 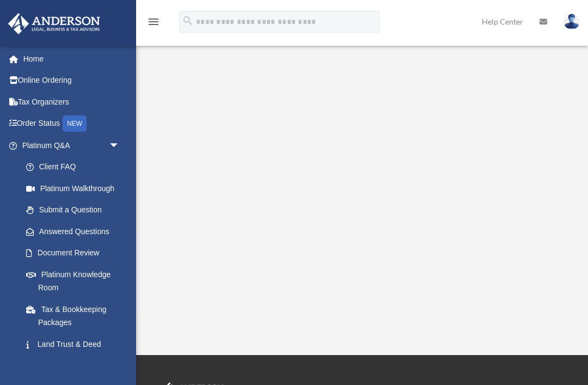 What do you see at coordinates (73, 188) in the screenshot?
I see `a: Platinum Walkthrough` at bounding box center [73, 188].